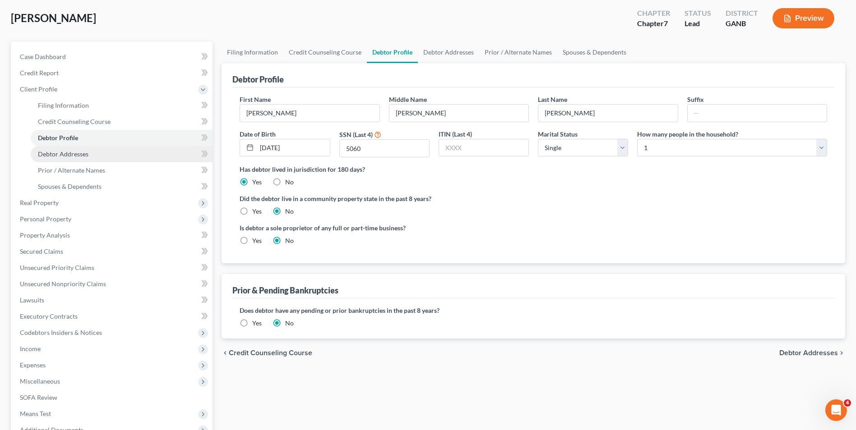  Describe the element at coordinates (533, 198) in the screenshot. I see `label: Did the debtor live in a community property state in the past 8 years?` at that location.